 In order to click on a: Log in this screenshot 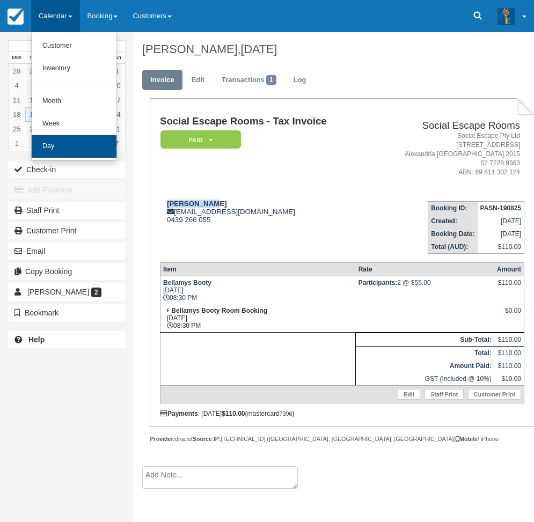, I will do `click(300, 80)`.